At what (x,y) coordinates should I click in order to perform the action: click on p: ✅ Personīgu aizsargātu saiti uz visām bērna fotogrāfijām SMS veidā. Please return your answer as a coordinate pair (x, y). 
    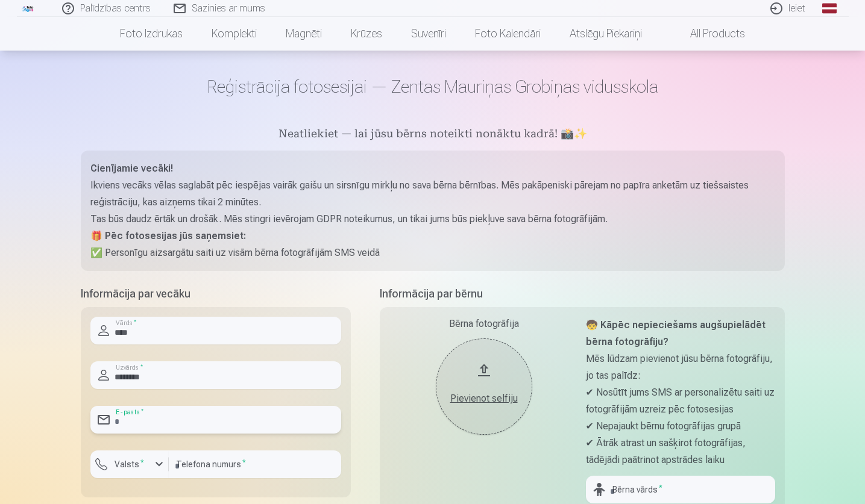
    Looking at the image, I should click on (432, 253).